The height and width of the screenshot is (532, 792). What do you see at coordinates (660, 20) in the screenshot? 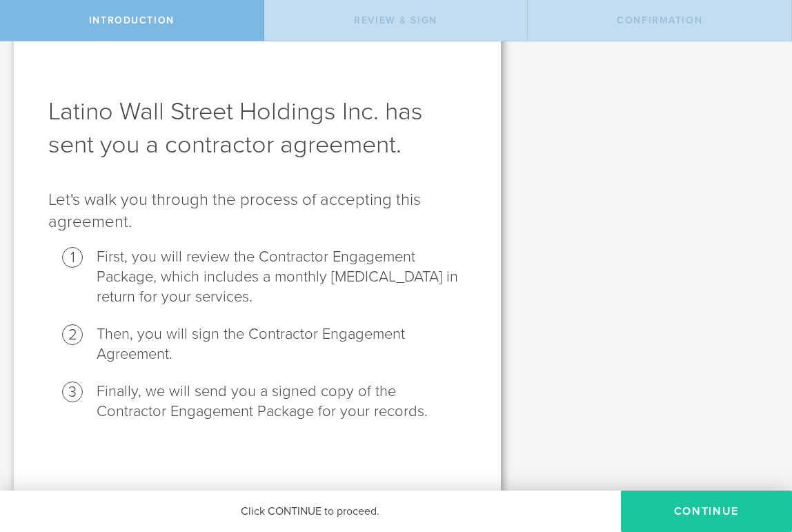
I see `span: Confirmation` at bounding box center [660, 20].